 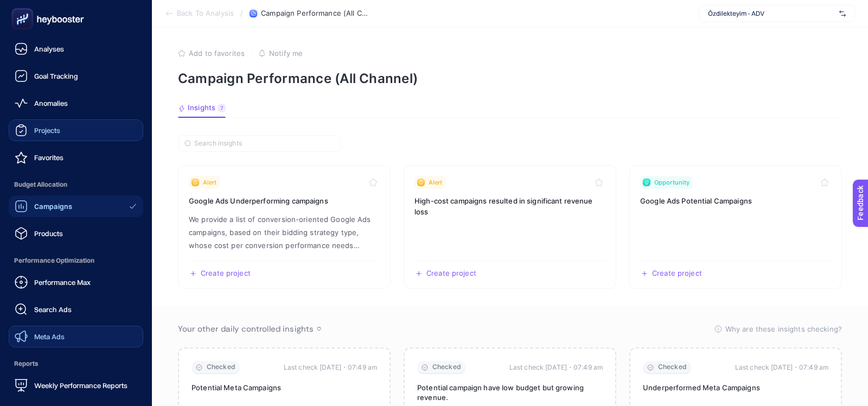 What do you see at coordinates (24, 8) in the screenshot?
I see `span: Feedback` at bounding box center [24, 8].